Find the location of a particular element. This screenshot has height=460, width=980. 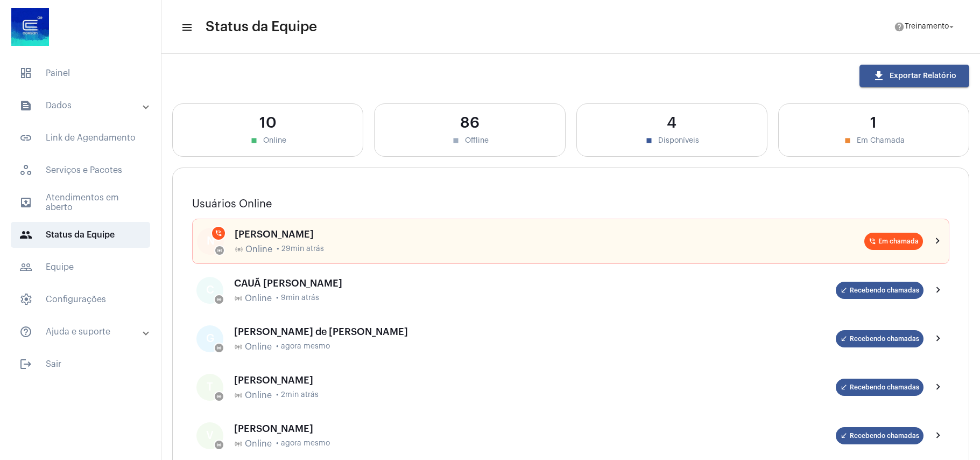

span: Exportar Relatório is located at coordinates (915, 76).